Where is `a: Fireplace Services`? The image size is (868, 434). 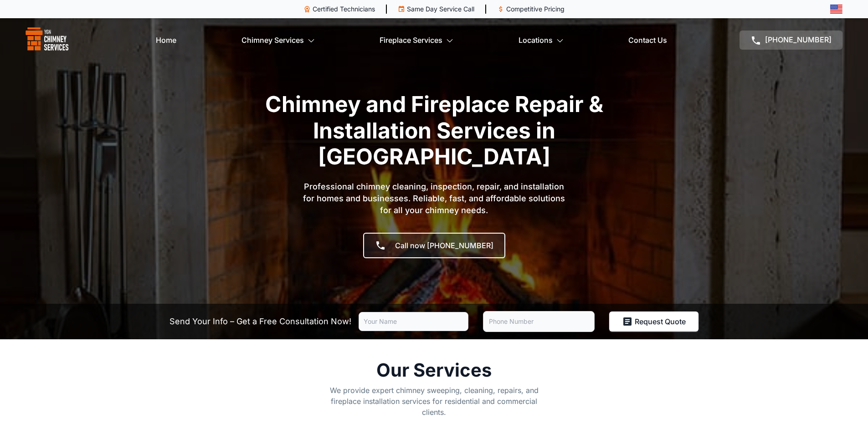
a: Fireplace Services is located at coordinates (417, 40).